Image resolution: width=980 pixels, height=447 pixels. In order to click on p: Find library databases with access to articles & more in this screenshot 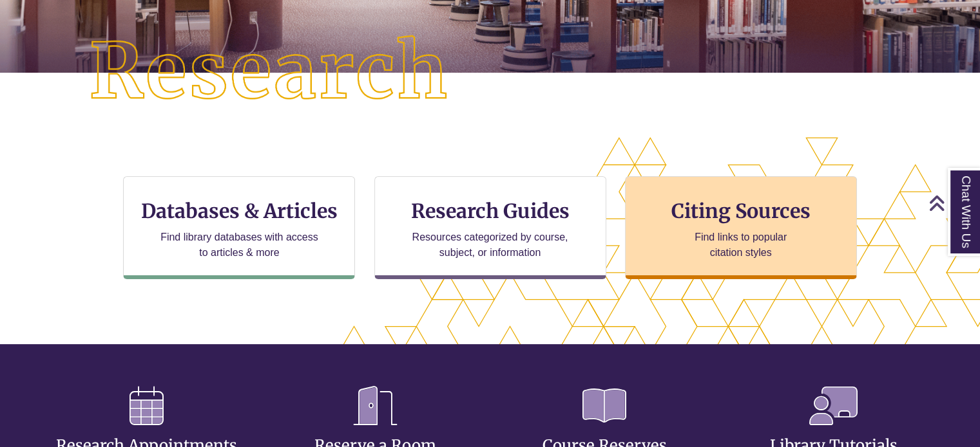, I will do `click(239, 245)`.